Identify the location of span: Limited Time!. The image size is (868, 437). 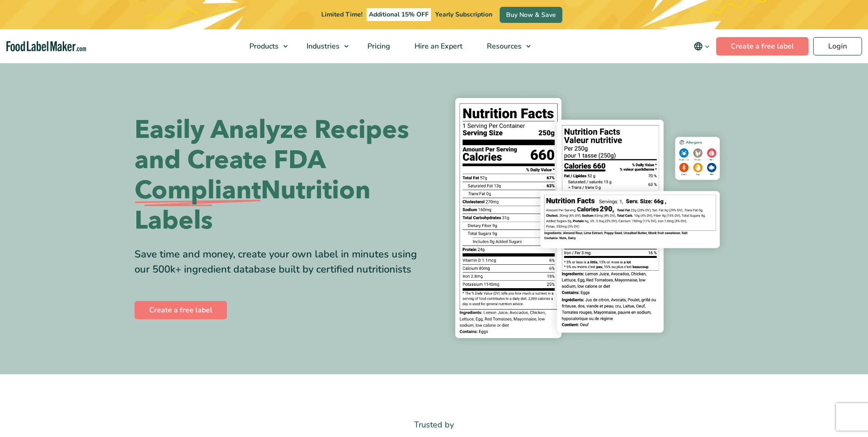
(341, 14).